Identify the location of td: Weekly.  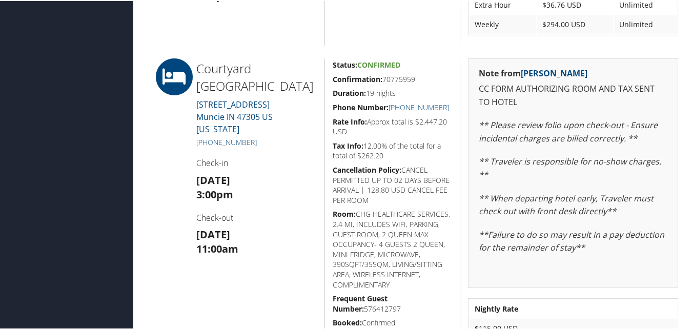
(502, 24).